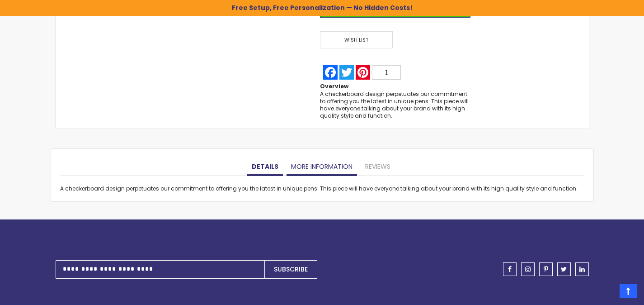 This screenshot has width=644, height=305. Describe the element at coordinates (510, 269) in the screenshot. I see `span: facebook` at that location.